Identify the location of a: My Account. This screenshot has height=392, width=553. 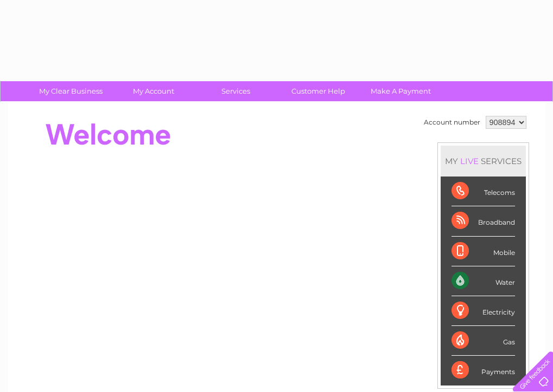
(153, 91).